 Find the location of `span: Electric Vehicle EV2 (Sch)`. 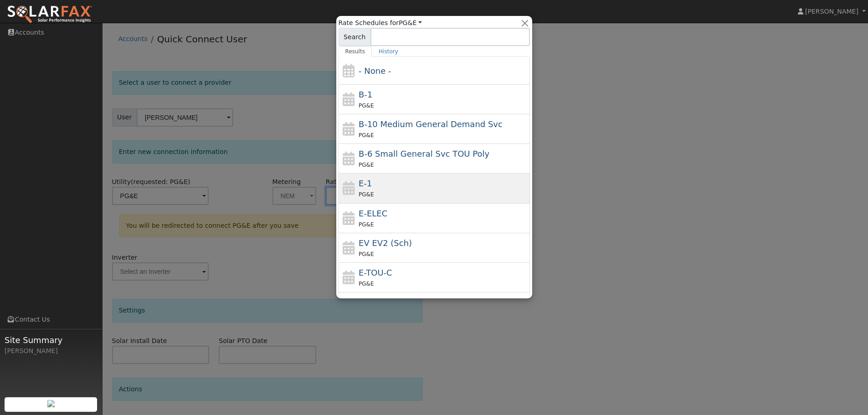

span: Electric Vehicle EV2 (Sch) is located at coordinates (385, 243).